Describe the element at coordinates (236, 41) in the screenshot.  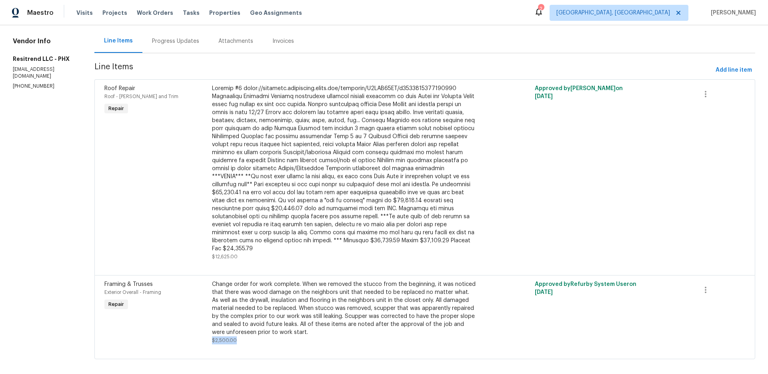
I see `div: Attachments` at that location.